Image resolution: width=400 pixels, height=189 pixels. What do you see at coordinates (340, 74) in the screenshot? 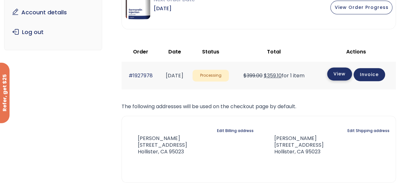
I see `a: View` at bounding box center [340, 74].